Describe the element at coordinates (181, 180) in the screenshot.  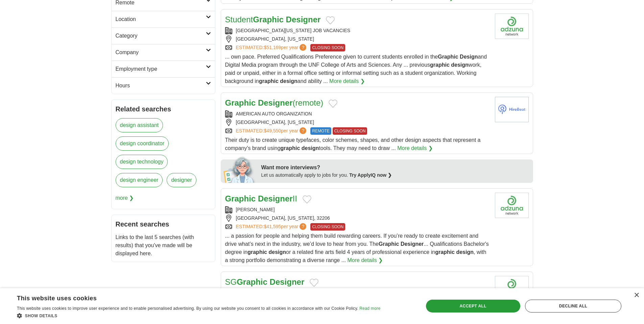
I see `a: designer` at that location.